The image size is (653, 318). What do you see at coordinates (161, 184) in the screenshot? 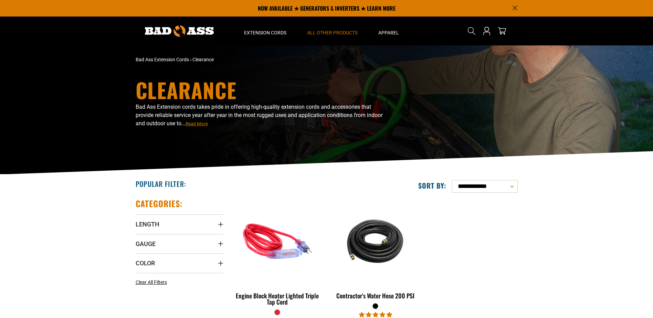
I see `h2: Popular Filter:` at bounding box center [161, 184].